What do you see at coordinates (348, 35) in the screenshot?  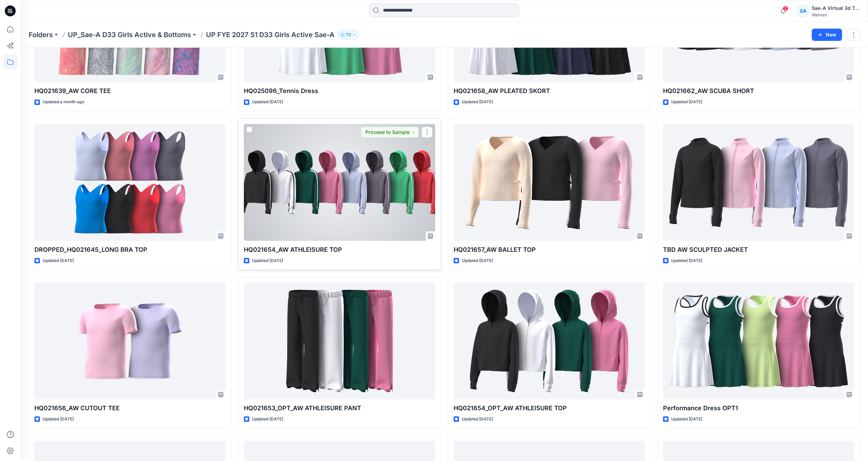 I see `p: 73` at bounding box center [348, 35].